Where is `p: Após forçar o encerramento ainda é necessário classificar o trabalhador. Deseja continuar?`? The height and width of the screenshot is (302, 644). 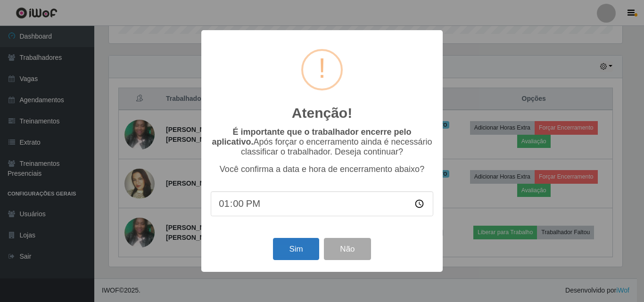 p: Após forçar o encerramento ainda é necessário classificar o trabalhador. Deseja continuar? is located at coordinates (322, 142).